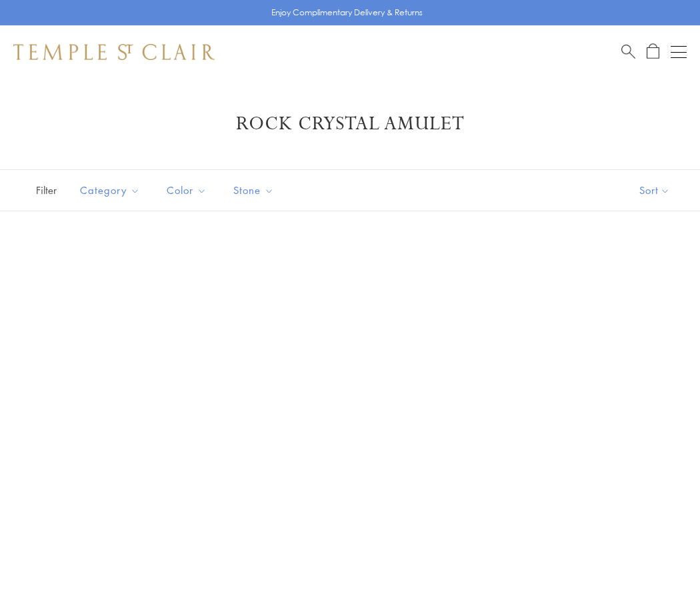  What do you see at coordinates (653, 52) in the screenshot?
I see `a: Open Shopping Bag` at bounding box center [653, 52].